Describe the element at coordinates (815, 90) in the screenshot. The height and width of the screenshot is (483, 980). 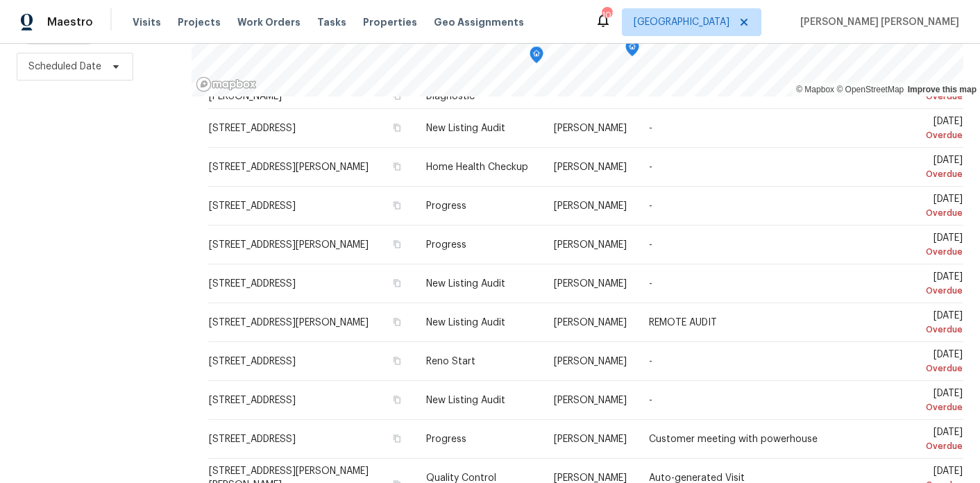
I see `a: Mapbox` at that location.